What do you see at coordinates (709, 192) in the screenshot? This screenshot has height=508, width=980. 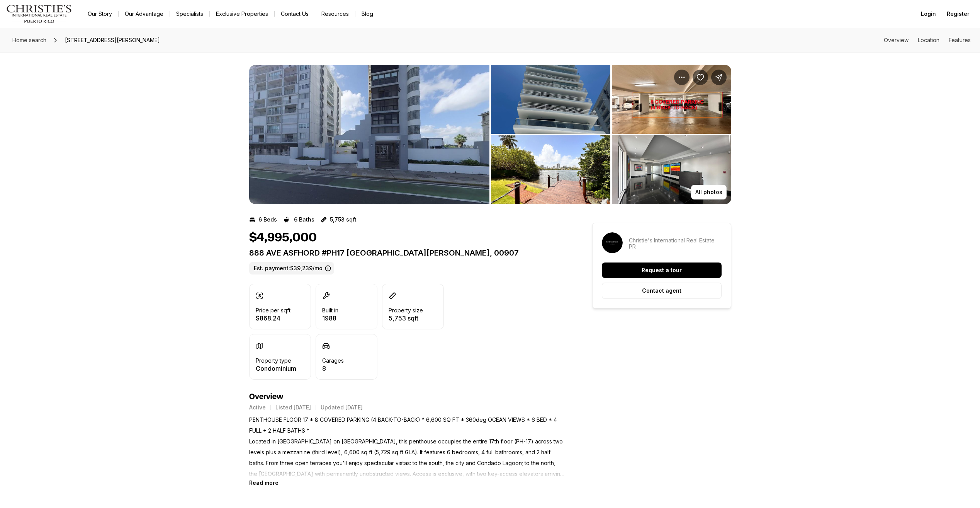 I see `p: All photos` at bounding box center [709, 192].